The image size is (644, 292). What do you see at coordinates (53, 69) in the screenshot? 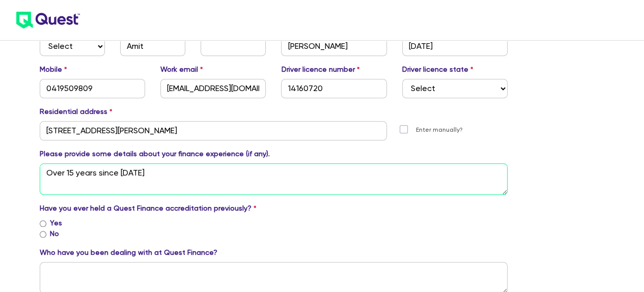
I see `label: Mobile` at bounding box center [53, 69].